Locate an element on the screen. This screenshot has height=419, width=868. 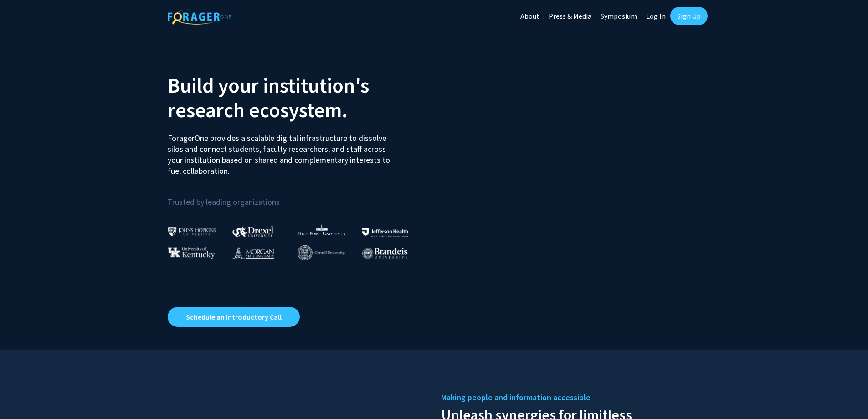
p: ForagerOne provides a scalable digital infrastructure to dissolve silos and connect students, fac... is located at coordinates (282, 151).